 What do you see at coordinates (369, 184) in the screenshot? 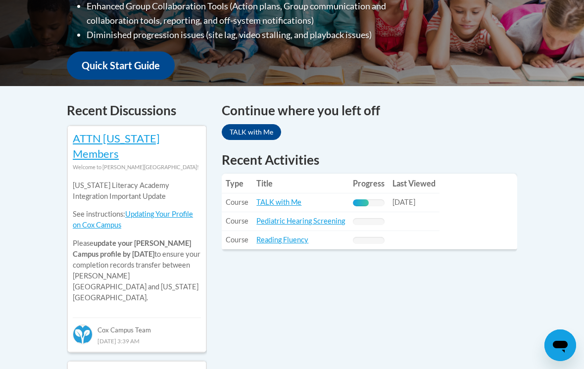
I see `th: Progress` at bounding box center [369, 184].